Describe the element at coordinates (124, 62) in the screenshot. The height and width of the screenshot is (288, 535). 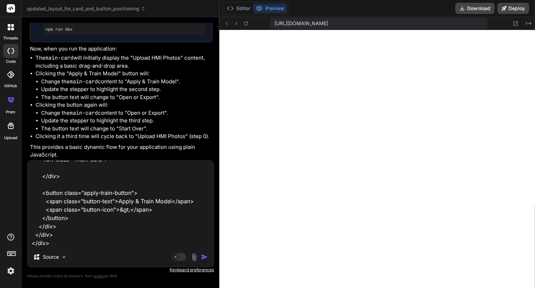
I see `li: The will initially display the "Upload HMI Photos" content, including a basic drag-and-drop area.` at that location.